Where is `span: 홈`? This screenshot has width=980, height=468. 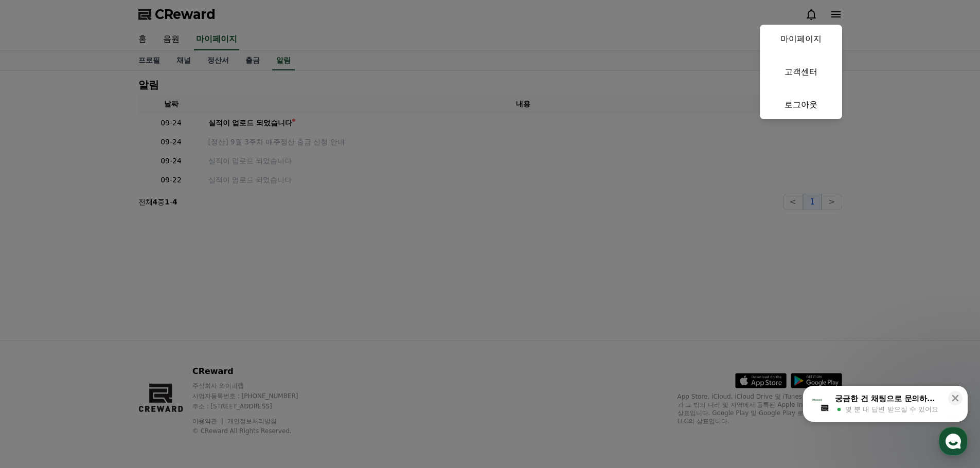
span: 홈 is located at coordinates (36, 346).